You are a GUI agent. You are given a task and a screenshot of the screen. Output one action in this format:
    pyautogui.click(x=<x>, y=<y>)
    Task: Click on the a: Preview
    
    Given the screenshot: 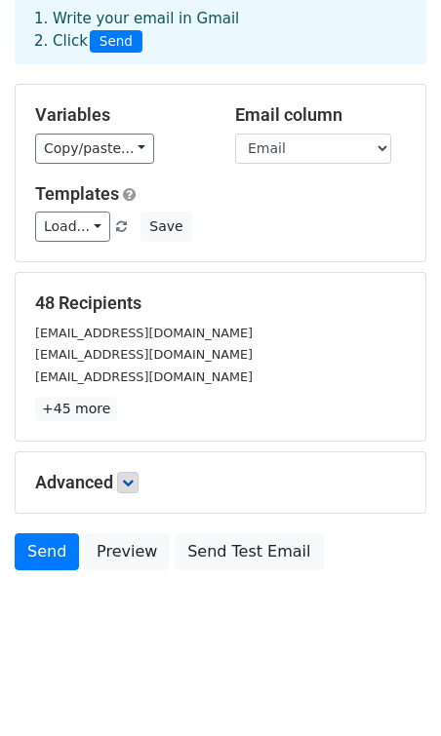 What is the action you would take?
    pyautogui.click(x=127, y=552)
    